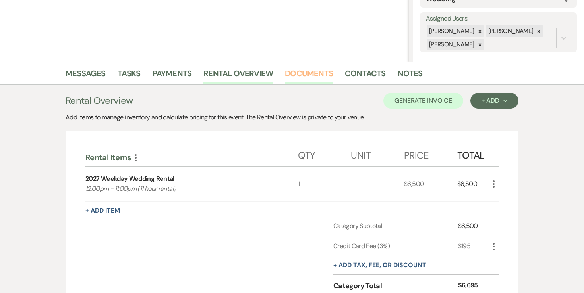 The height and width of the screenshot is (293, 584). Describe the element at coordinates (377, 154) in the screenshot. I see `div: Unit` at that location.